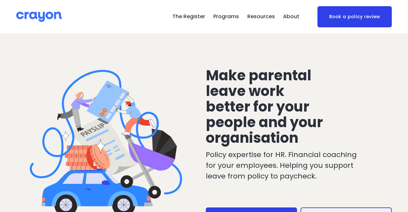 This screenshot has width=408, height=212. Describe the element at coordinates (266, 107) in the screenshot. I see `span: Make parental leave work better for your people and your organisation` at that location.